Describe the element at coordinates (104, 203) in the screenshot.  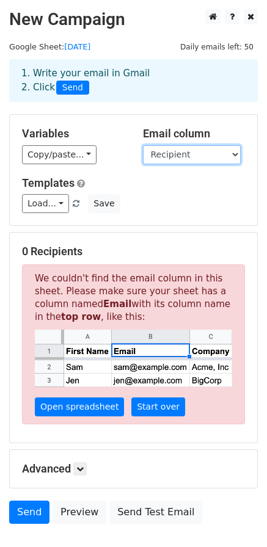
I see `button: Save` at that location.